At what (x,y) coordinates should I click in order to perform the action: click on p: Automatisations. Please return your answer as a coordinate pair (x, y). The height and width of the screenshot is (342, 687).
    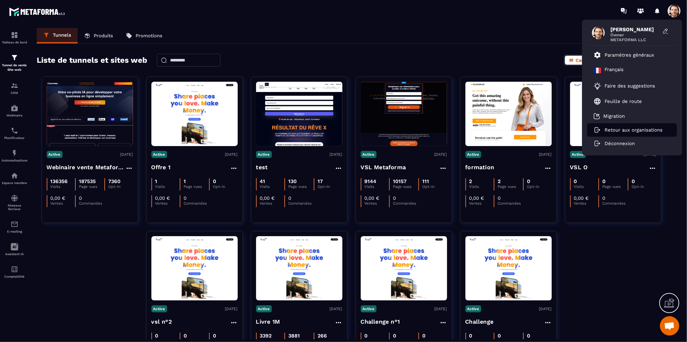
    Looking at the image, I should click on (14, 160).